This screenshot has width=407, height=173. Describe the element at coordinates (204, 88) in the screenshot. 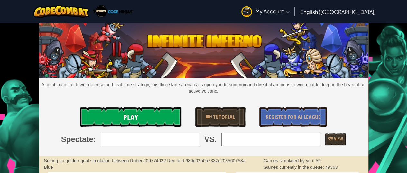

I see `p: A combination of tower defense and real-time strategy, this three-lane arena calls upon you to su...` at that location.